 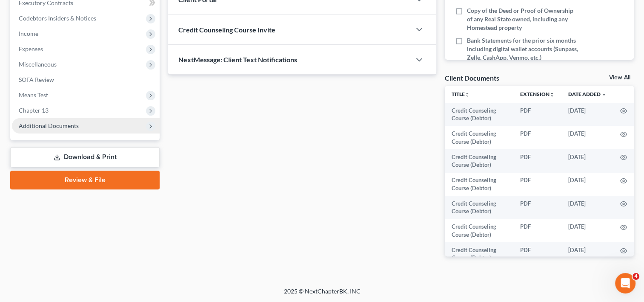 What do you see at coordinates (33, 94) in the screenshot?
I see `span: Means Test` at bounding box center [33, 94].